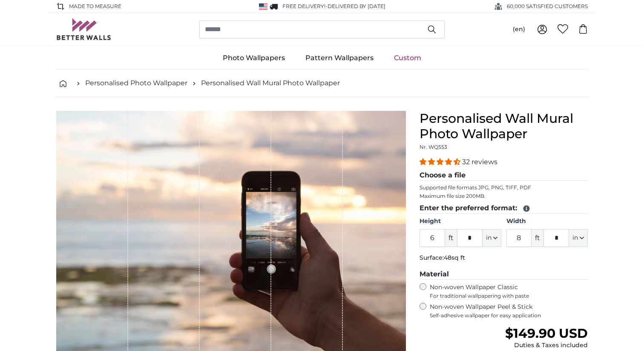 This screenshot has width=644, height=351. Describe the element at coordinates (95, 6) in the screenshot. I see `span: Made to Measure` at that location.